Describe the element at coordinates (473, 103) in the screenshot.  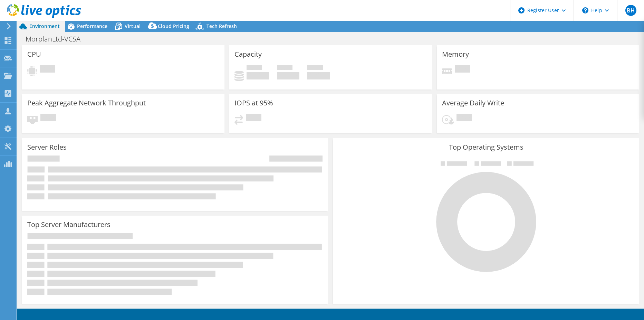
I see `h3: Average Daily Write` at that location.